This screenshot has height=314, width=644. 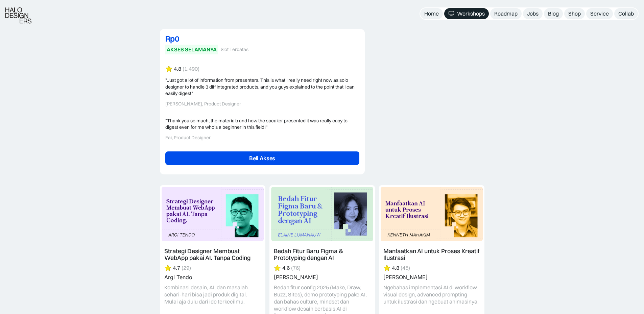 I want to click on a: Shop, so click(x=574, y=13).